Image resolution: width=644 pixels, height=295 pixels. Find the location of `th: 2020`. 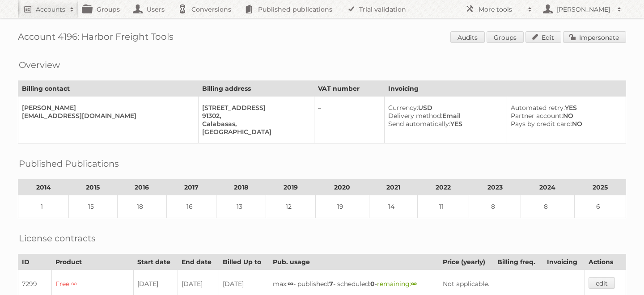

th: 2020 is located at coordinates (342, 188).